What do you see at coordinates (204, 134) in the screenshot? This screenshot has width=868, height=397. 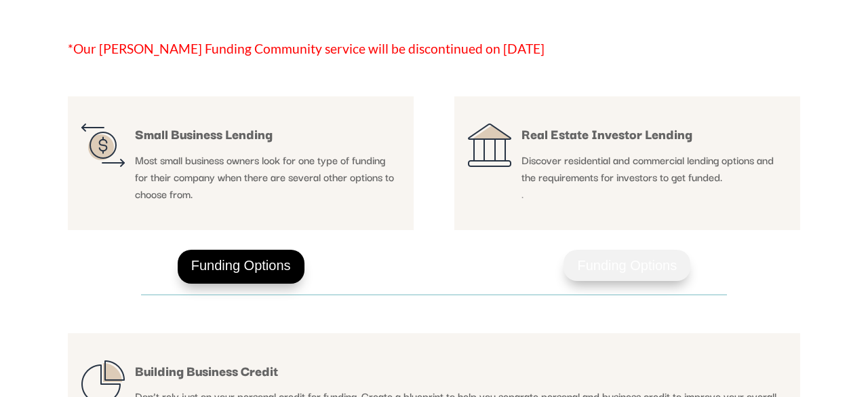 I see `span: Small Business Lending` at bounding box center [204, 134].